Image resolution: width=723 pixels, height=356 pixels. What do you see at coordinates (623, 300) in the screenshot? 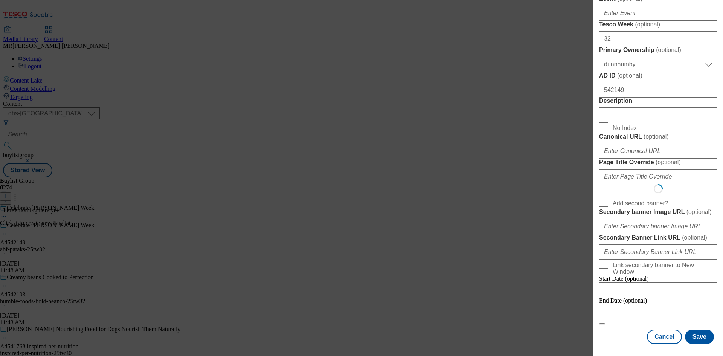
I see `span: End Date (optional)` at bounding box center [623, 300].